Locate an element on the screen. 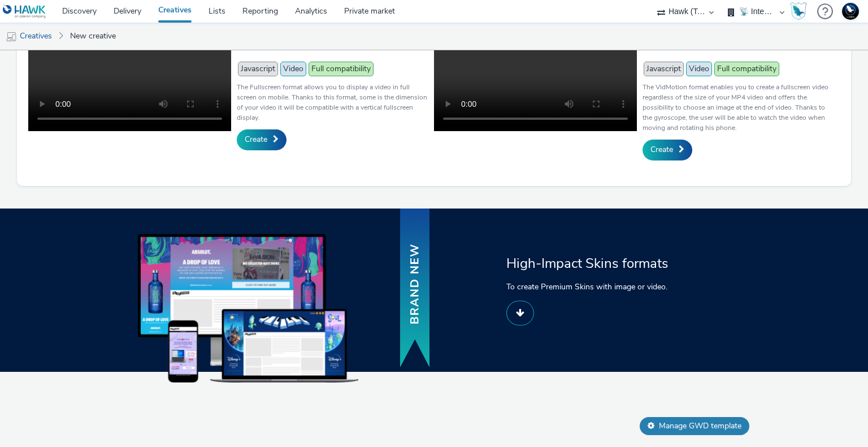  a: Hawk Academy is located at coordinates (801, 11).